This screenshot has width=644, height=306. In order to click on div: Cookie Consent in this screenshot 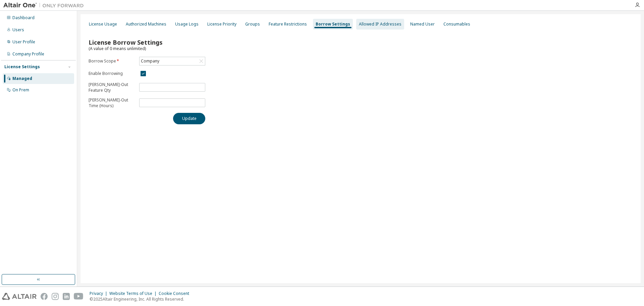, I will do `click(176, 294)`.